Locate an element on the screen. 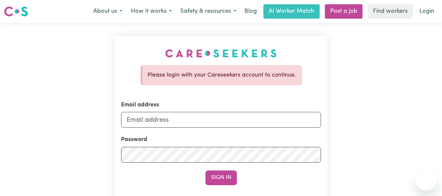  button: Safety & resources is located at coordinates (208, 11).